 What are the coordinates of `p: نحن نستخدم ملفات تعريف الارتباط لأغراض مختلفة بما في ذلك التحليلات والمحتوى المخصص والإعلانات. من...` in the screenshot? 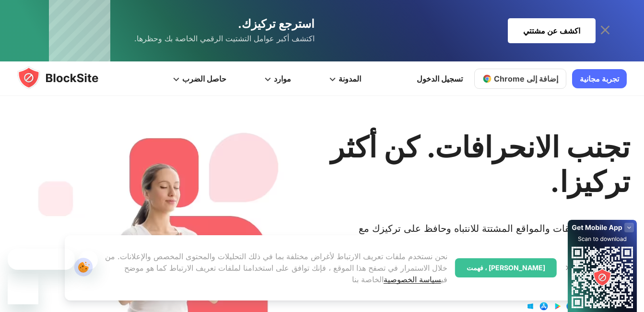 It's located at (274, 267).